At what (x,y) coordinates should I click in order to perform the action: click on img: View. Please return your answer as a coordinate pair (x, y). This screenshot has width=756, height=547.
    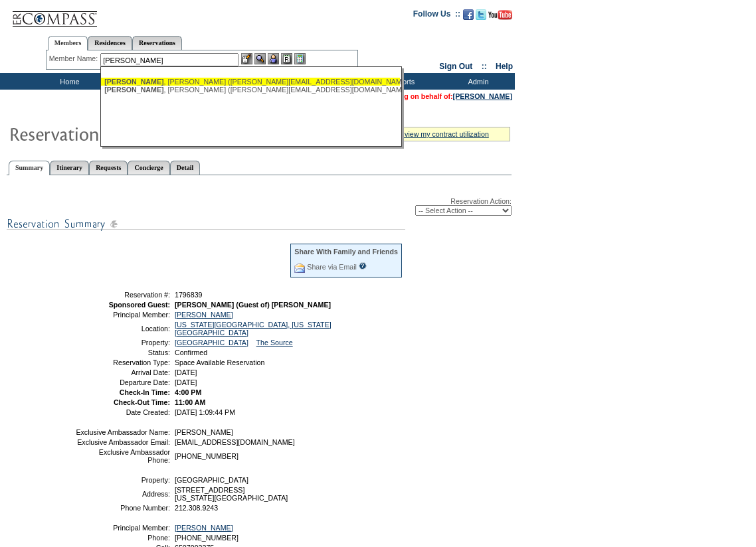
    Looking at the image, I should click on (260, 59).